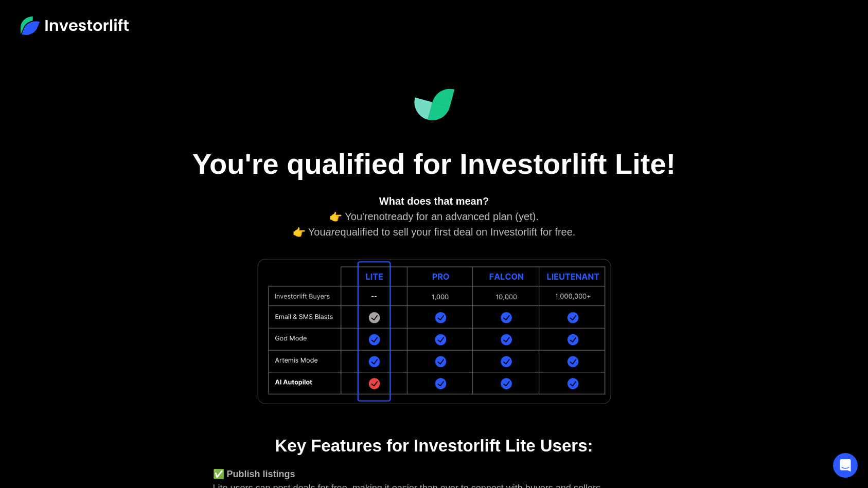 The height and width of the screenshot is (488, 868). Describe the element at coordinates (333, 232) in the screenshot. I see `em: are` at that location.